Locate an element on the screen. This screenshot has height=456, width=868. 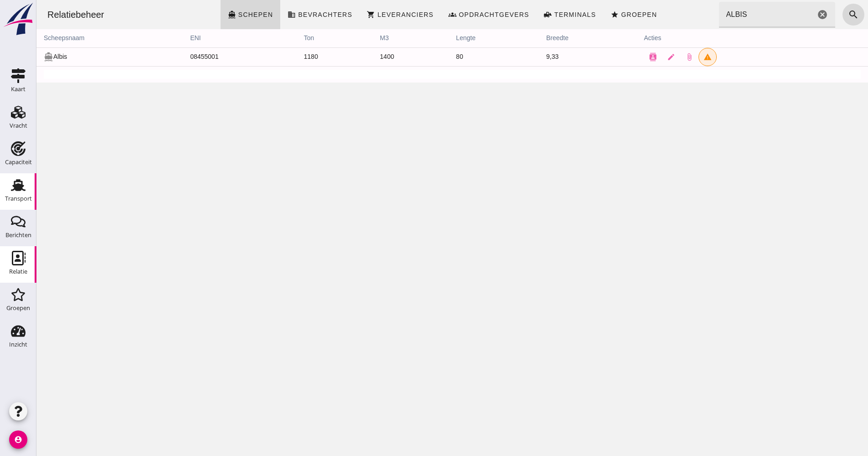
i: star is located at coordinates (578, 15).